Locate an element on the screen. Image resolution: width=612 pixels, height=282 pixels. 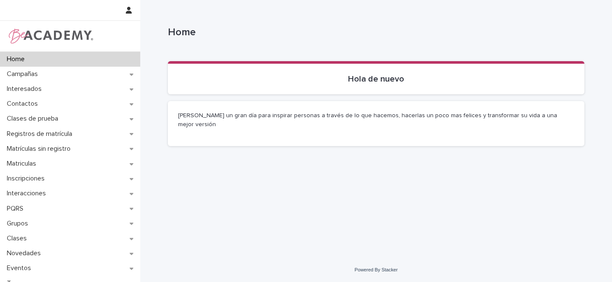
p: PQRS is located at coordinates (17, 209).